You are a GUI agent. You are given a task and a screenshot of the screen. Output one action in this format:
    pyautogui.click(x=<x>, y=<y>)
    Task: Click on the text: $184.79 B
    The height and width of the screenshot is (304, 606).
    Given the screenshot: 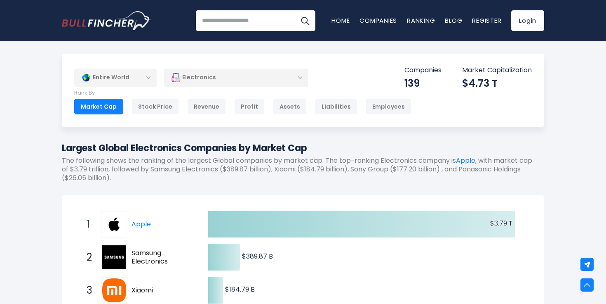 What is the action you would take?
    pyautogui.click(x=240, y=289)
    